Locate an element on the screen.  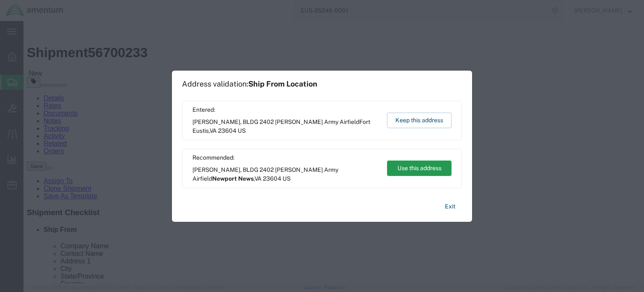
span: Fort Eustis is located at coordinates (281, 126).